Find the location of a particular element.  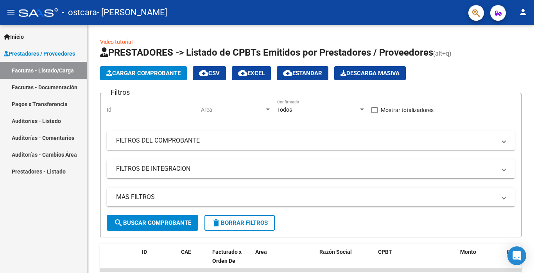

span: EXCEL is located at coordinates (251, 73).